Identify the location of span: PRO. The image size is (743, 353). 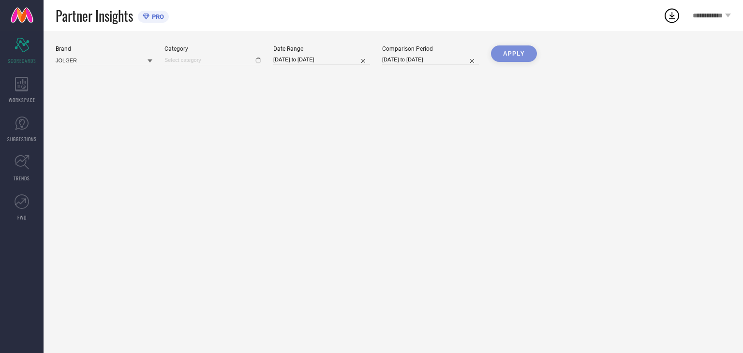
(157, 16).